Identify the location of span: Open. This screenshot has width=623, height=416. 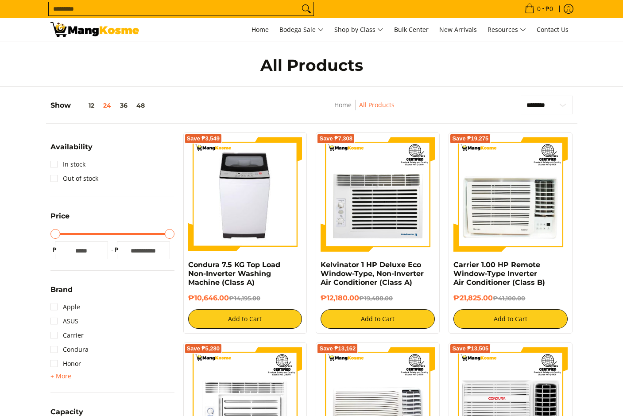
(61, 376).